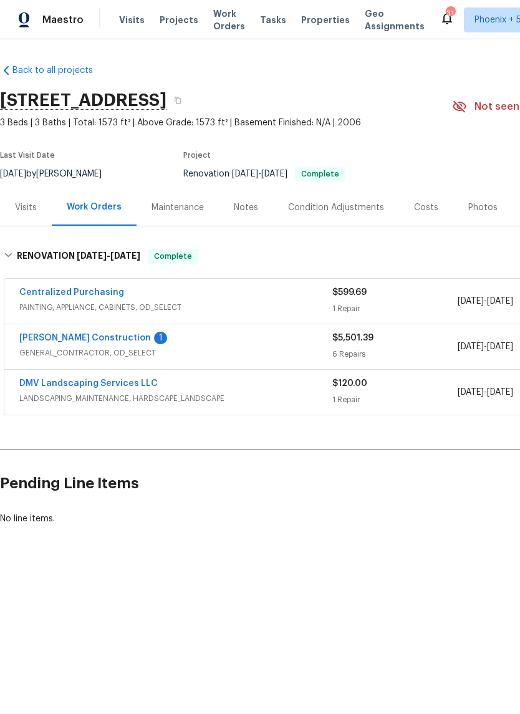 The height and width of the screenshot is (714, 520). Describe the element at coordinates (450, 14) in the screenshot. I see `div: 31` at that location.